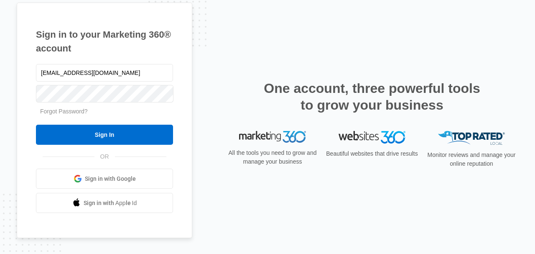 This screenshot has width=535, height=254. Describe the element at coordinates (372, 153) in the screenshot. I see `p: Beautiful websites that drive results` at that location.